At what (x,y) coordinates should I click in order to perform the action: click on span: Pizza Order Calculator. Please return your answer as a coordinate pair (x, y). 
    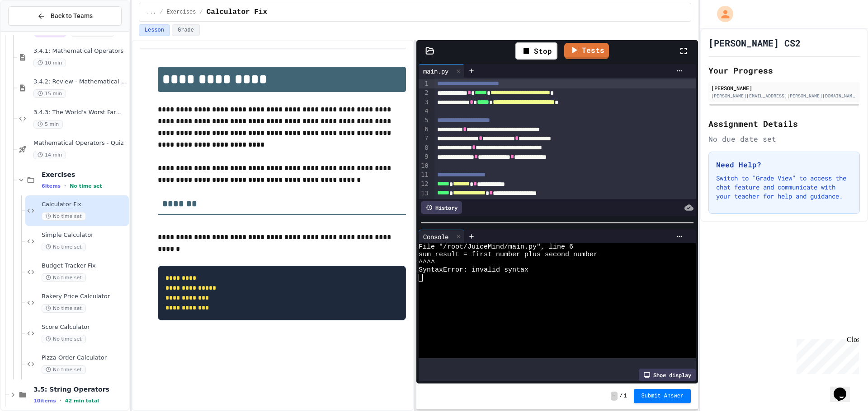
    Looking at the image, I should click on (84, 358).